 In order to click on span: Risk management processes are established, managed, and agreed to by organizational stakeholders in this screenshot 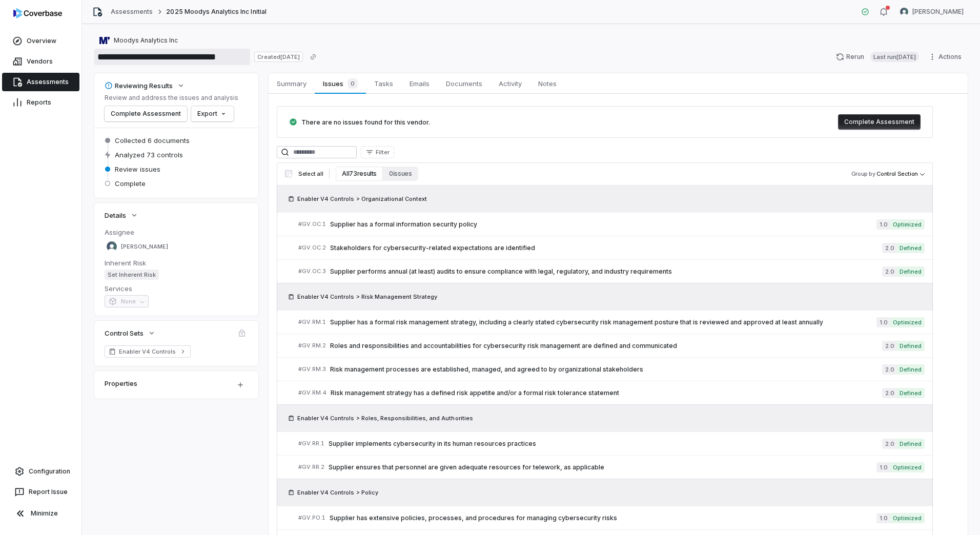, I will do `click(606, 370)`.